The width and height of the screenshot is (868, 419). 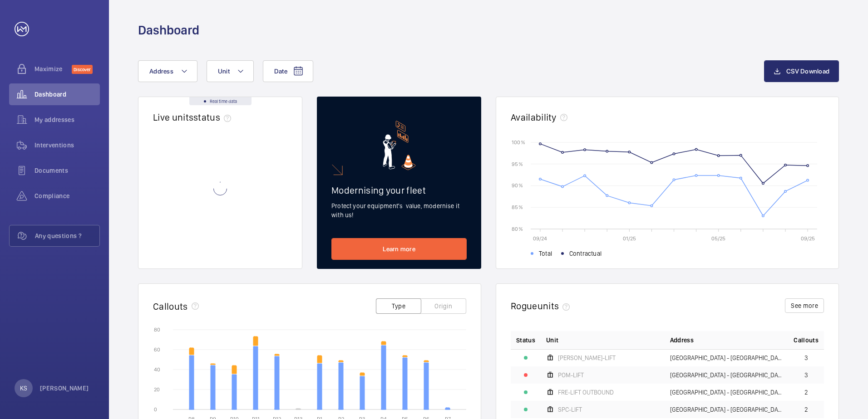 What do you see at coordinates (157, 349) in the screenshot?
I see `text: 60` at bounding box center [157, 349].